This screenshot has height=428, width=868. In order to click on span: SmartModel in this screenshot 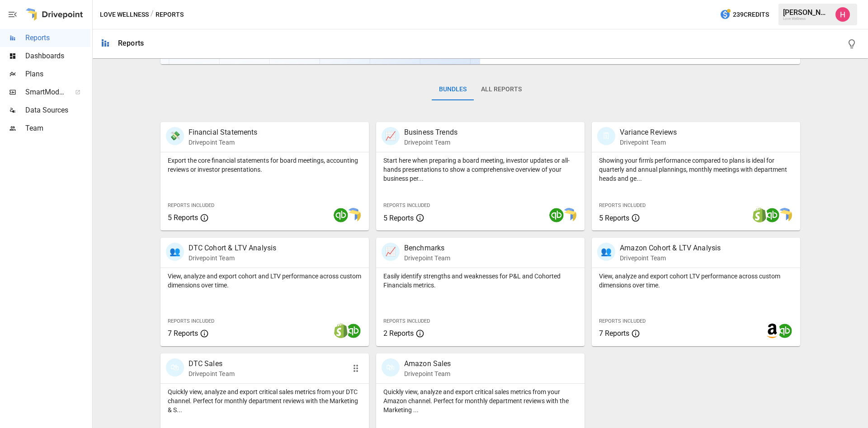, I will do `click(45, 93)`.